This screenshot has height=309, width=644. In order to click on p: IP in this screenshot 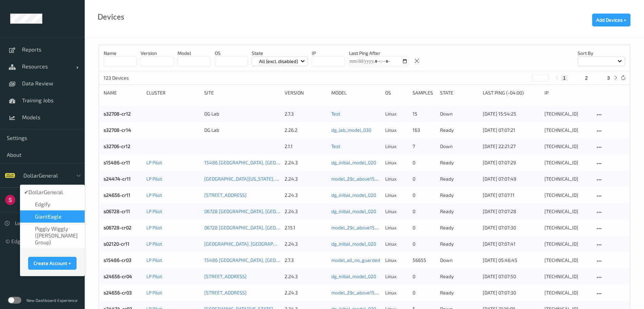, I will do `click(328, 53)`.